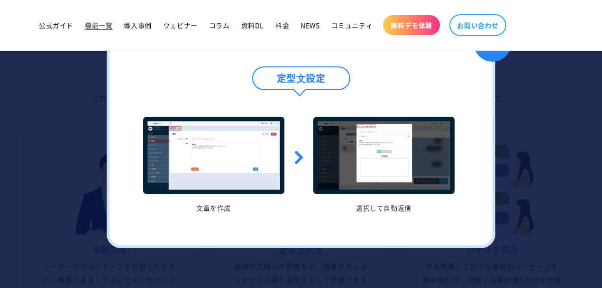  What do you see at coordinates (56, 25) in the screenshot?
I see `a: 公式ガイド` at bounding box center [56, 25].